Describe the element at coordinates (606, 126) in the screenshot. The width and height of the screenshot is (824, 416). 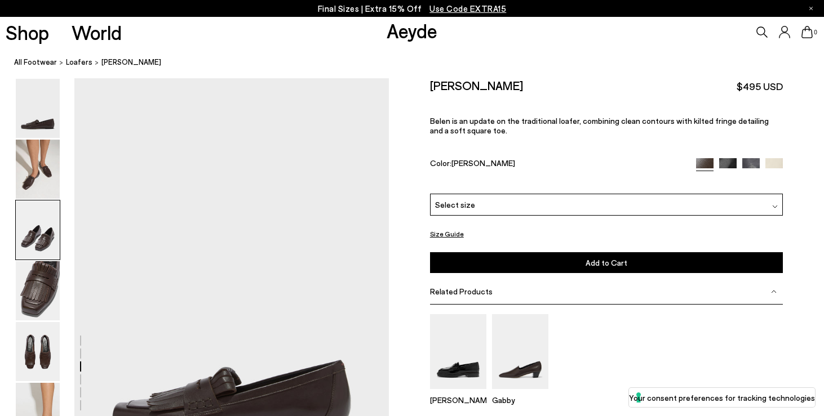
I see `p: Belen is an update on the traditional loafer, combining clean contours with kilted fringe detaili...` at that location.